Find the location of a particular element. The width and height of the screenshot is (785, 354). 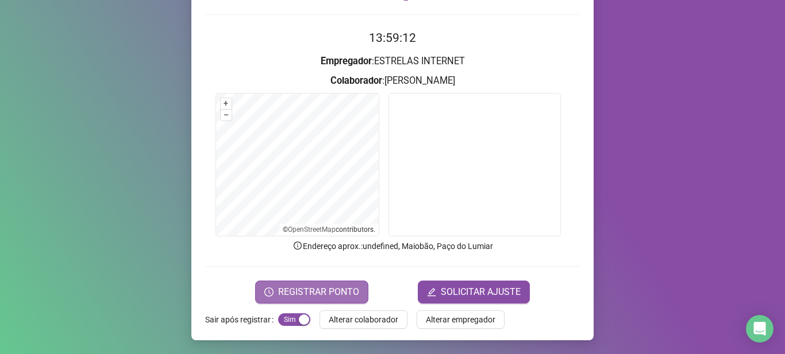

label: Sair após registrar is located at coordinates (241, 320).